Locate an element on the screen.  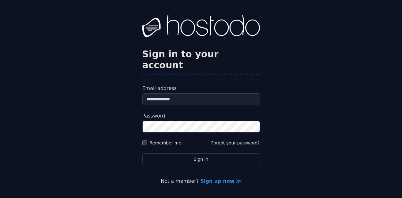
button: Forgot your password? is located at coordinates (236, 143).